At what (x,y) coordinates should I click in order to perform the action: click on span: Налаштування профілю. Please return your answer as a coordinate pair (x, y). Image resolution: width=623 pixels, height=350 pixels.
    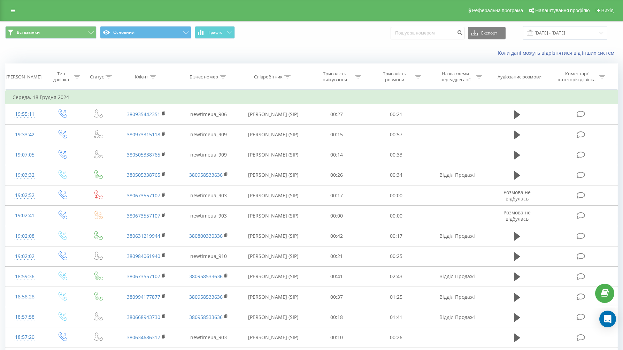
    Looking at the image, I should click on (562, 10).